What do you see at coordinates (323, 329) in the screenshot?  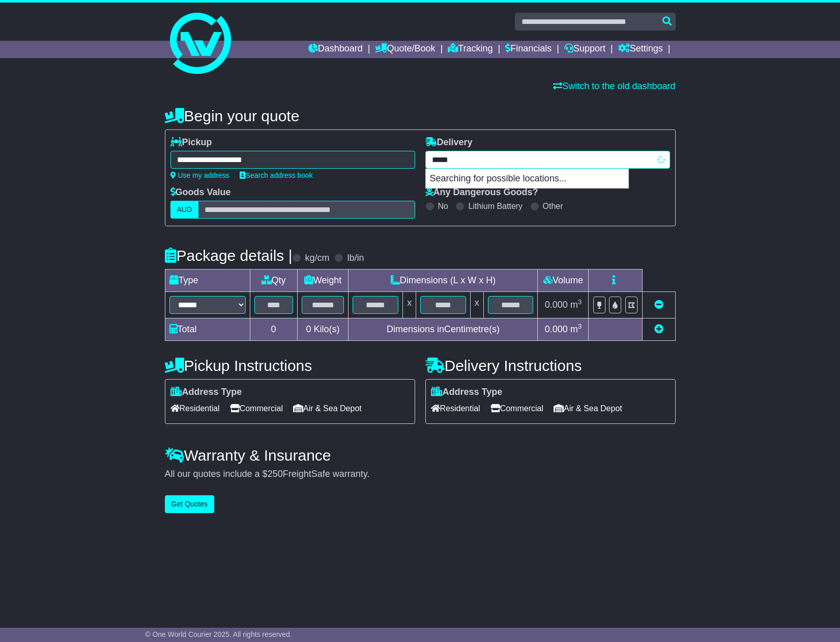 I see `td: Kilo(s)` at bounding box center [323, 329].